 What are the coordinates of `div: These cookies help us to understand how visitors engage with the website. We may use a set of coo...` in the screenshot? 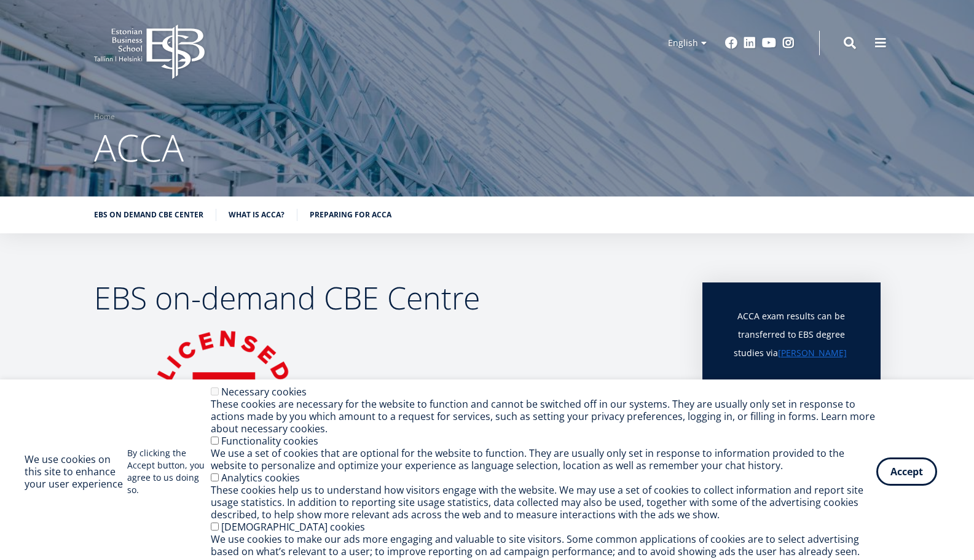 It's located at (543, 503).